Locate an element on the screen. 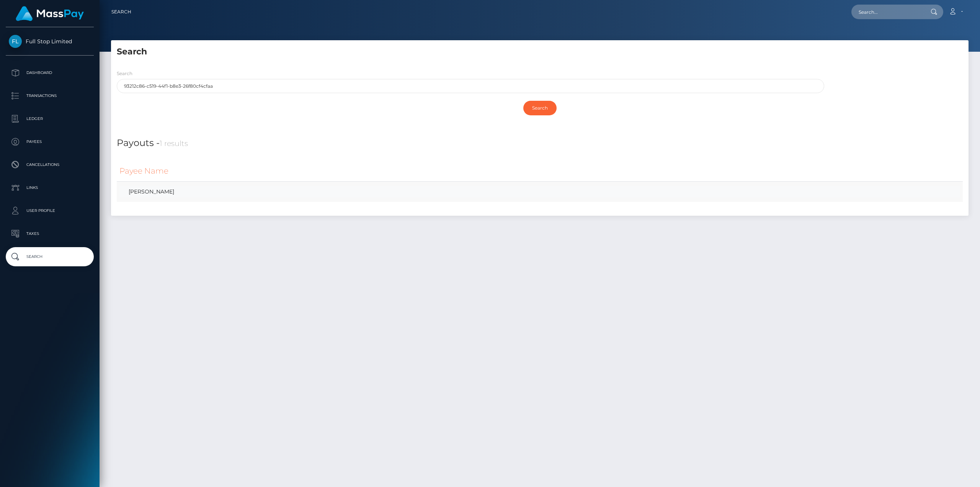  p: Links is located at coordinates (49, 188).